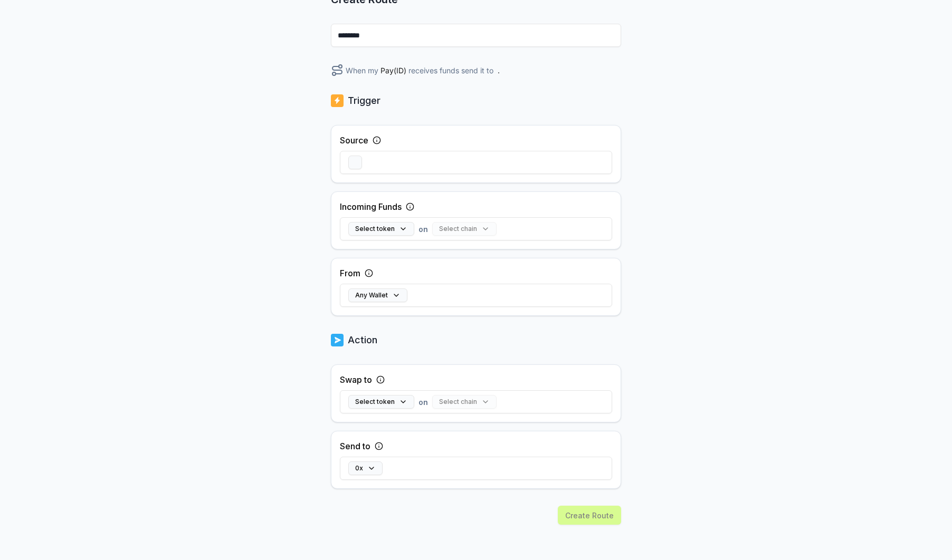  Describe the element at coordinates (370, 207) in the screenshot. I see `label: Incoming Funds` at that location.